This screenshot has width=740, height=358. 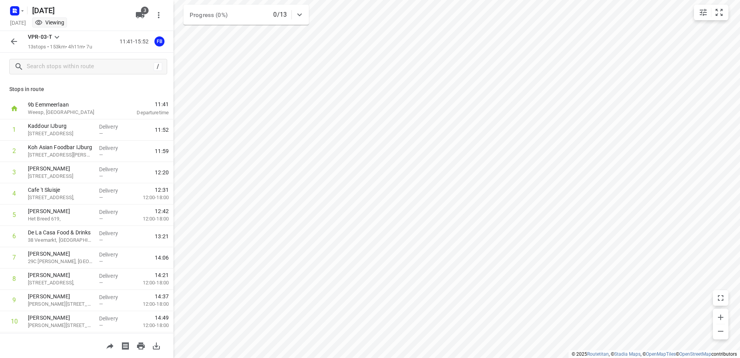 What do you see at coordinates (143, 104) in the screenshot?
I see `span: 11:41` at bounding box center [143, 104].